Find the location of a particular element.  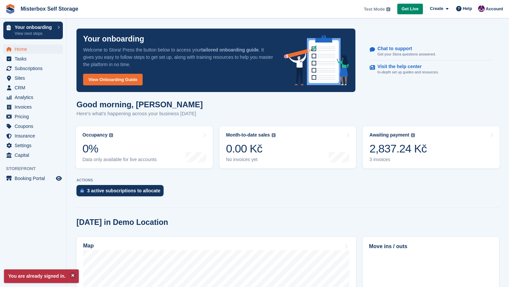

p: ACTIONS is located at coordinates (288, 180).